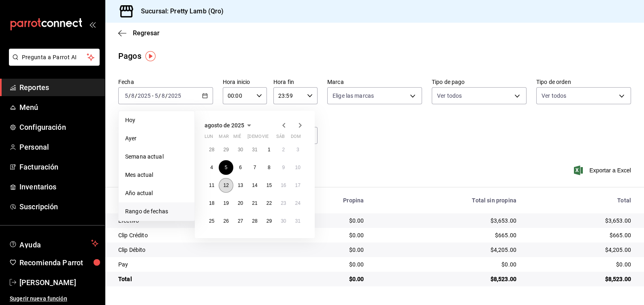 The width and height of the screenshot is (644, 305). Describe the element at coordinates (211, 185) in the screenshot. I see `abbr: 11 de agosto de 2025` at that location.